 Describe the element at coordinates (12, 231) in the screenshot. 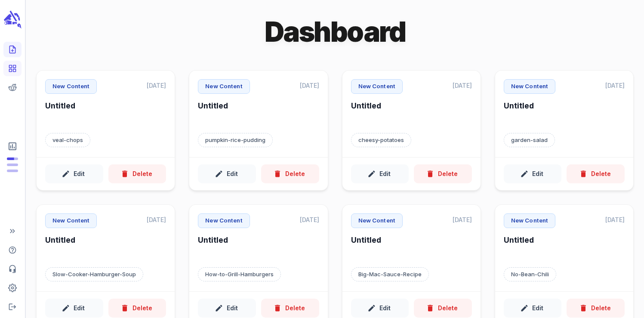

I see `span: Expand Sidebar` at that location.